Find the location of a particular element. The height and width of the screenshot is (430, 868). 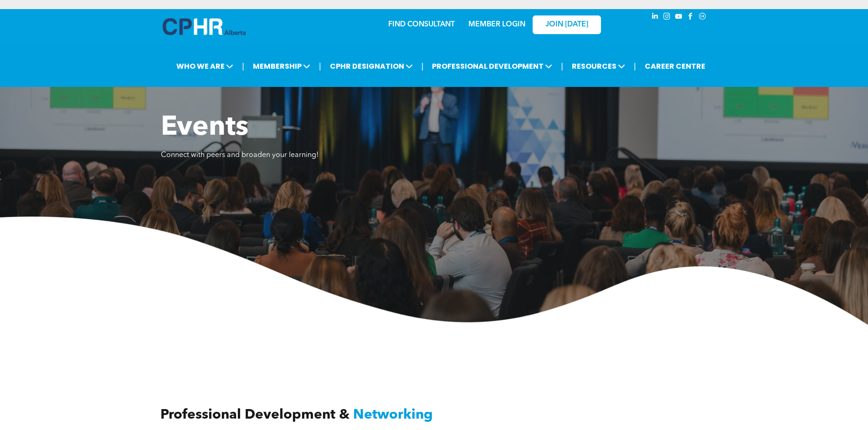

a: youtube is located at coordinates (679, 17).